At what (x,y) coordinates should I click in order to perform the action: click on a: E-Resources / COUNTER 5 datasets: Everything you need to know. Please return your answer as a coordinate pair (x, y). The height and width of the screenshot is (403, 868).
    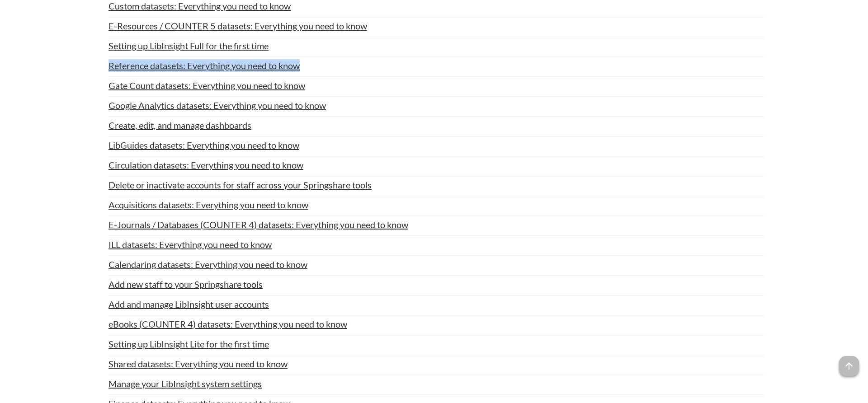
    Looking at the image, I should click on (238, 26).